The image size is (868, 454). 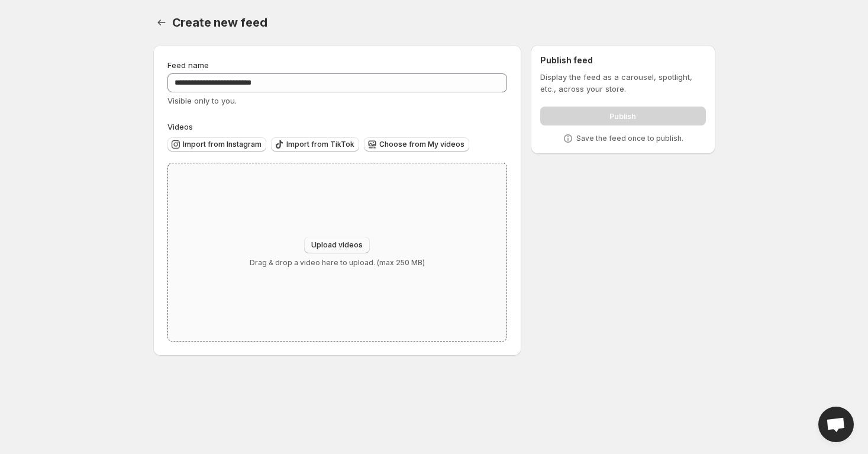 I want to click on span: Upload videos, so click(x=336, y=245).